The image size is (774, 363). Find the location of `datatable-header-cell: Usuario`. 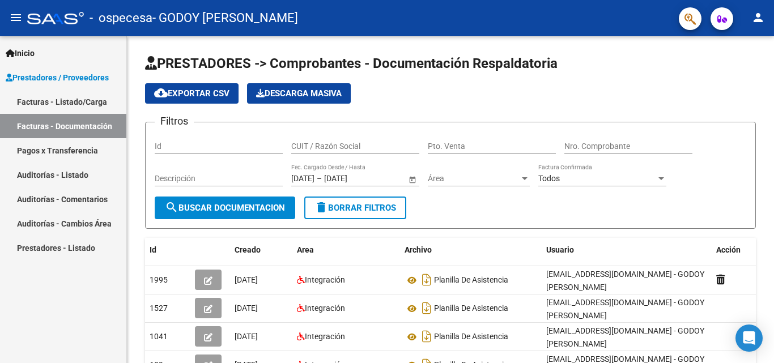

datatable-header-cell: Usuario is located at coordinates (627, 250).